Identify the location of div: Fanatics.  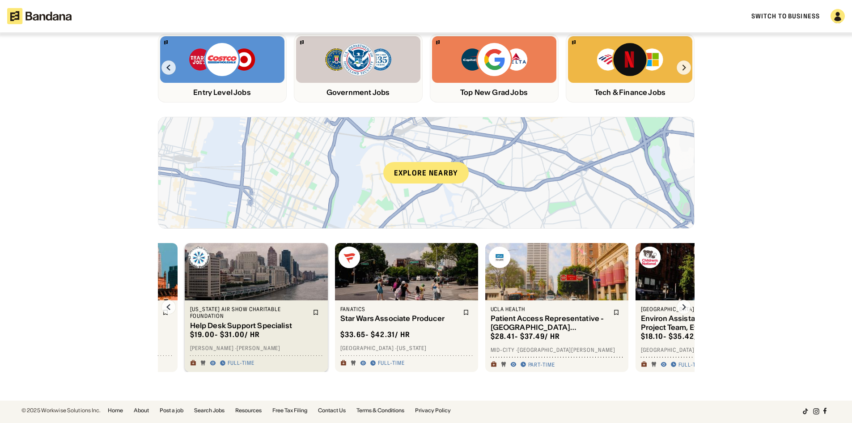
(399, 309).